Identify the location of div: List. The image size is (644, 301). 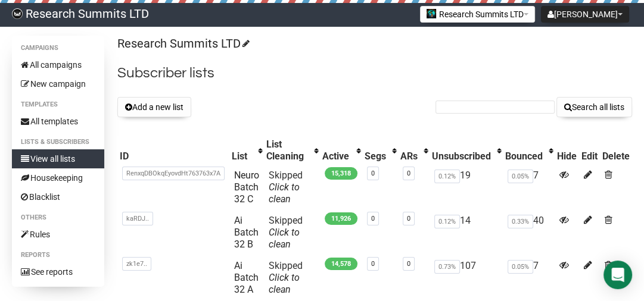
(242, 156).